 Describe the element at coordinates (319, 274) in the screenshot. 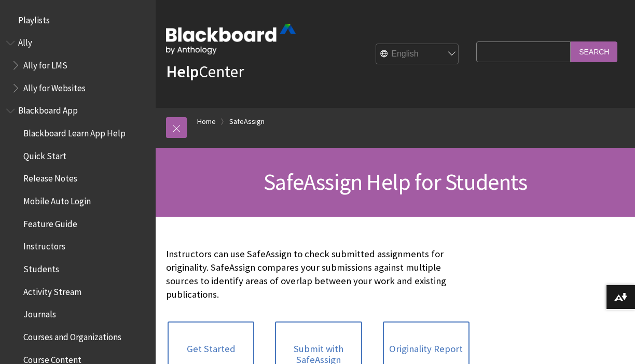

I see `p: Instructors can use SafeAssign to check submitted assignments for originality. SafeAssign compare...` at that location.